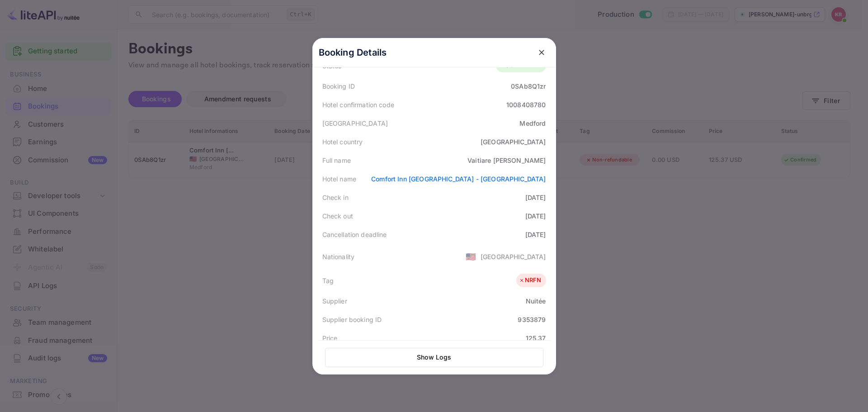 The width and height of the screenshot is (868, 412). I want to click on div: Price, so click(330, 338).